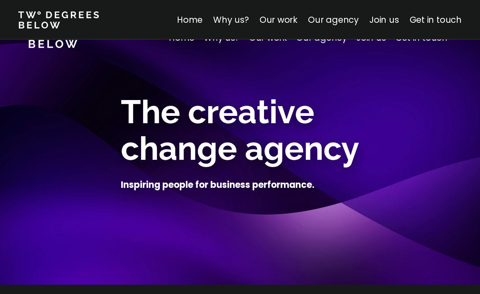 The image size is (480, 294). What do you see at coordinates (278, 20) in the screenshot?
I see `a: Our work` at bounding box center [278, 20].